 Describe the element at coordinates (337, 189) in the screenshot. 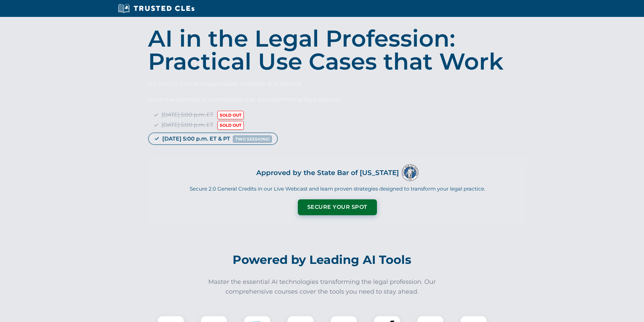

I see `p: Secure 2.0 General Credits in our Live Webcast and learn proven strategies designed to transform ...` at that location.